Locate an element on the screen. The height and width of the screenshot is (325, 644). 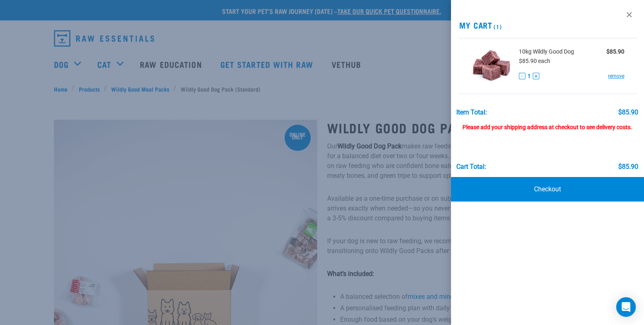
span: 10kg Wildly Good Dog is located at coordinates (546, 52).